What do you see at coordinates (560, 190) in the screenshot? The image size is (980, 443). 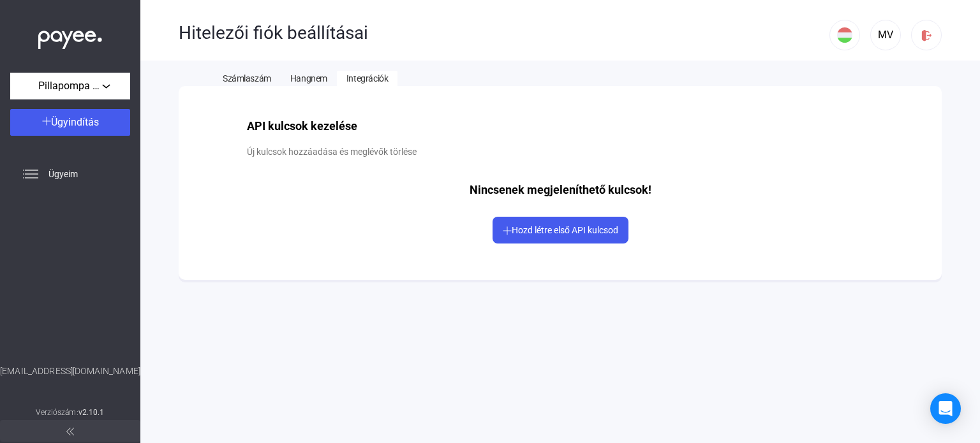 I see `div: Nincsenek megjeleníthető kulcsok!` at bounding box center [560, 190].